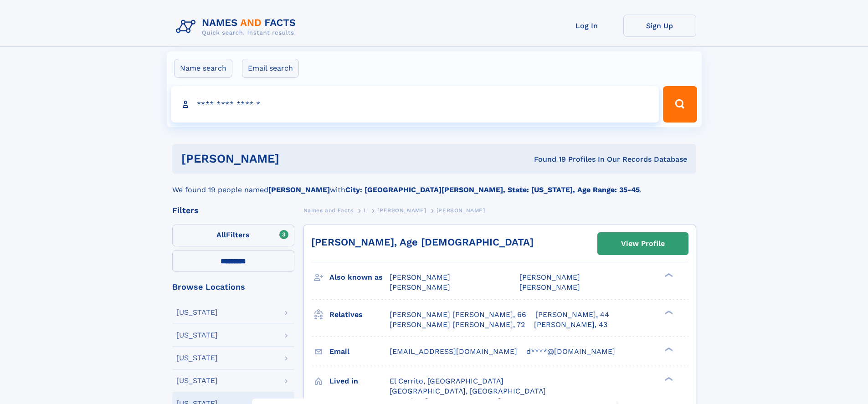 Image resolution: width=868 pixels, height=404 pixels. What do you see at coordinates (660, 26) in the screenshot?
I see `a: Sign Up` at bounding box center [660, 26].